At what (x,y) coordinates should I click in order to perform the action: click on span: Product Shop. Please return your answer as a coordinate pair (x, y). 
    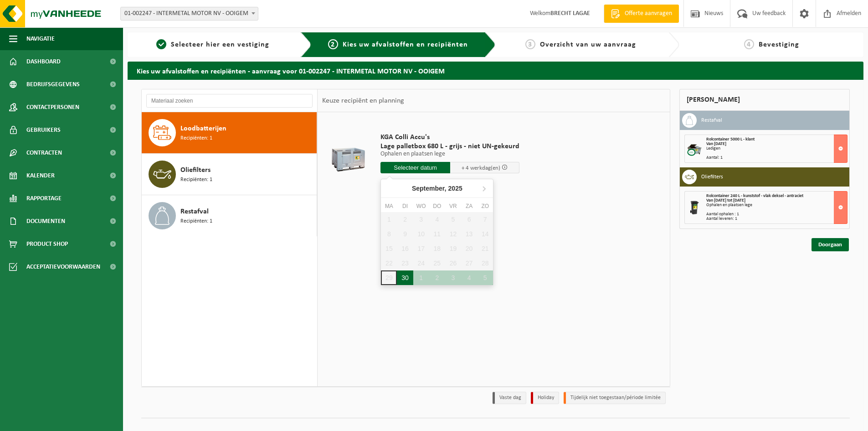
    Looking at the image, I should click on (47, 244).